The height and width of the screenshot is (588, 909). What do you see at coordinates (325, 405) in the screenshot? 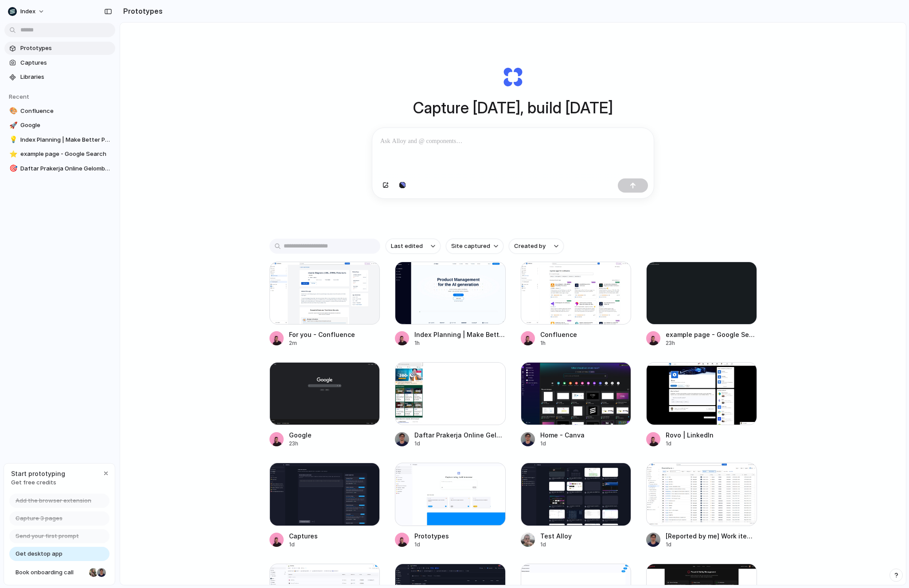
I see `a: GoogleGoogle23h` at bounding box center [325, 405].